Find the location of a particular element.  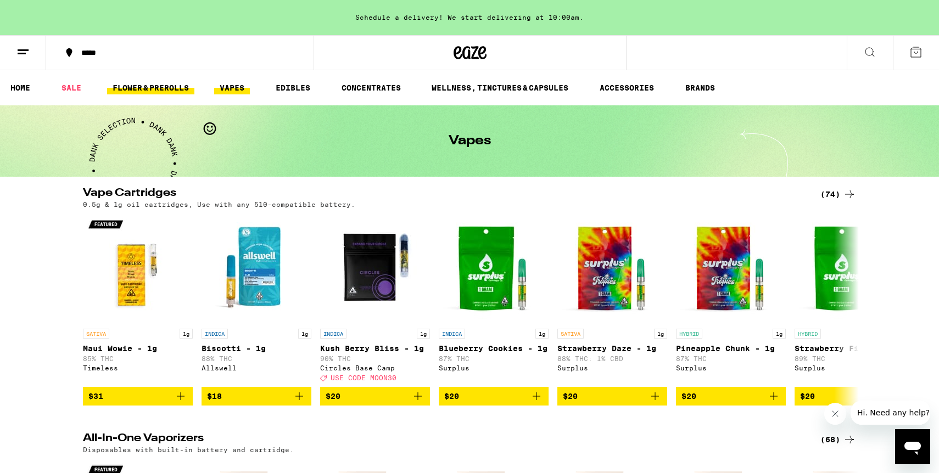

p: Strawberry Daze - 1g is located at coordinates (612, 349).